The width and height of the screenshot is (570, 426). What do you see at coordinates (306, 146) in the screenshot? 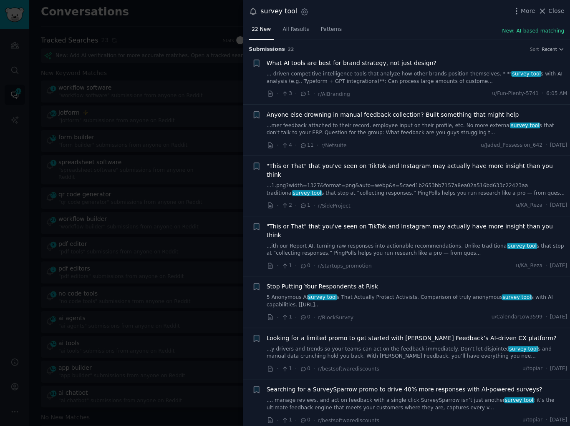
I see `span: 11` at bounding box center [306, 146].